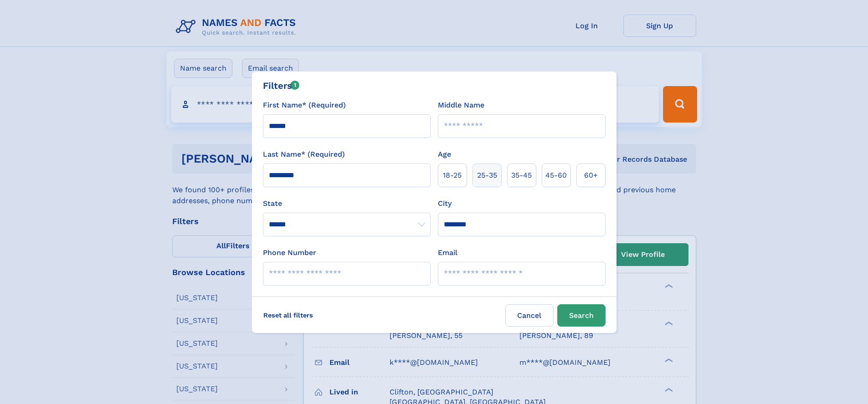 The width and height of the screenshot is (868, 404). I want to click on label: Age, so click(444, 154).